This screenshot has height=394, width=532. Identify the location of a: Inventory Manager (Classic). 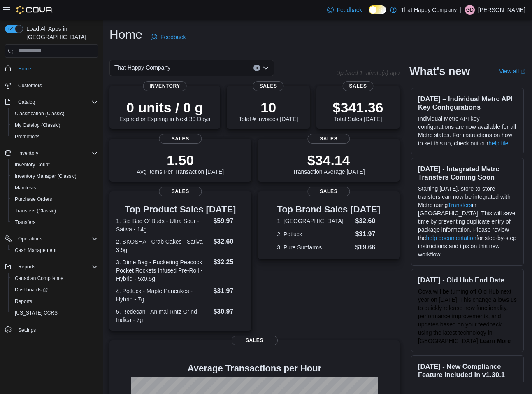
(45, 176).